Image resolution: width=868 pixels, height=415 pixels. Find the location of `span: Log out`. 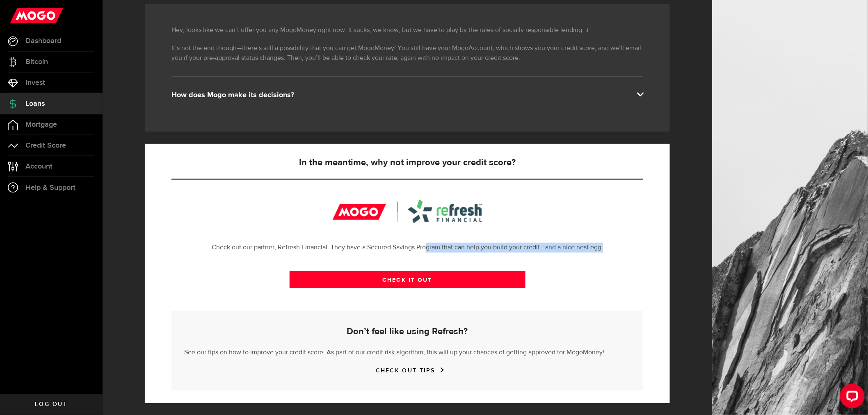

span: Log out is located at coordinates (51, 405).